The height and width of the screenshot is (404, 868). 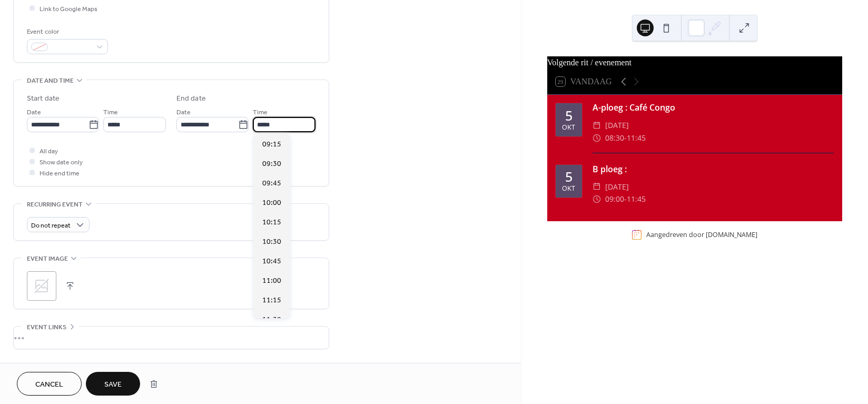 What do you see at coordinates (272, 320) in the screenshot?
I see `span: 11:30` at bounding box center [272, 320].